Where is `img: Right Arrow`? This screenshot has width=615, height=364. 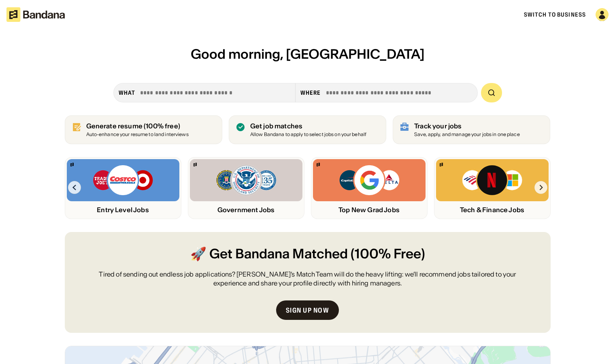
img: Right Arrow is located at coordinates (541, 187).